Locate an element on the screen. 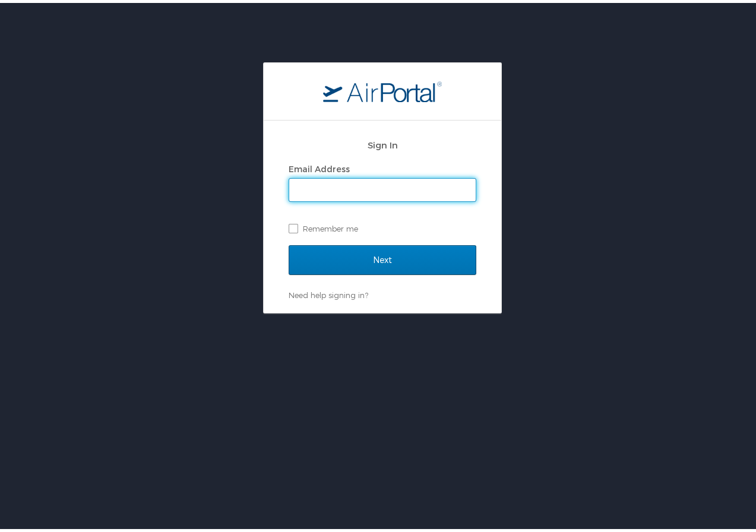 This screenshot has width=756, height=532. h2: Sign In is located at coordinates (383, 142).